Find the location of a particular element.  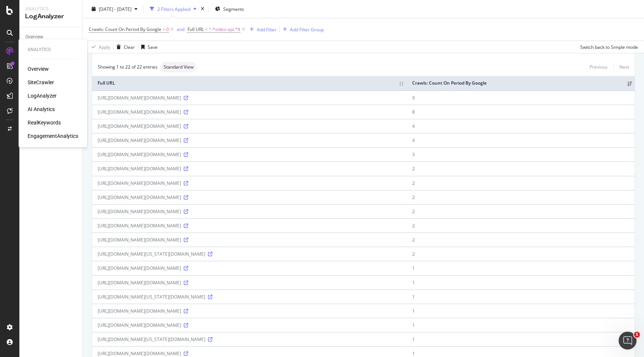

span: Full URL is located at coordinates (195, 29).